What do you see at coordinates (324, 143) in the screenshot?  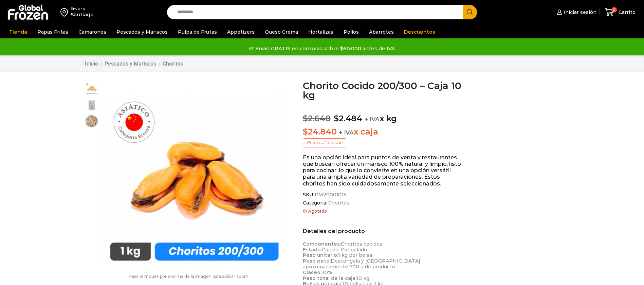 I see `p: Precio al contado` at bounding box center [324, 143].